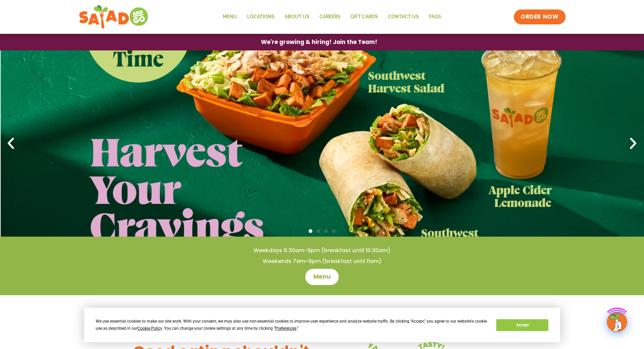 This screenshot has width=644, height=349. I want to click on a: Contact Us, so click(404, 17).